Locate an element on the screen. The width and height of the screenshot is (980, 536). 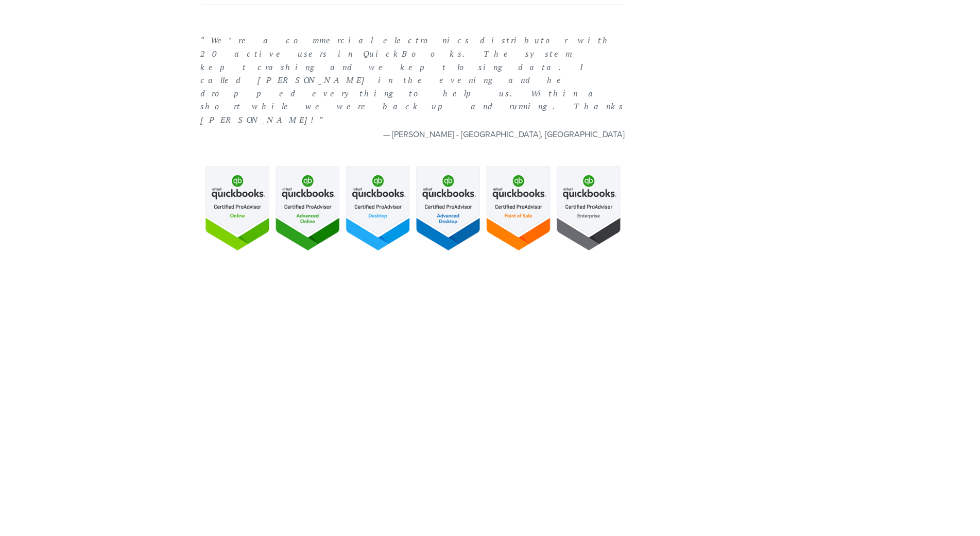
a: Certified-ProAdvisor-Badge-Update_3.png is located at coordinates (413, 208).